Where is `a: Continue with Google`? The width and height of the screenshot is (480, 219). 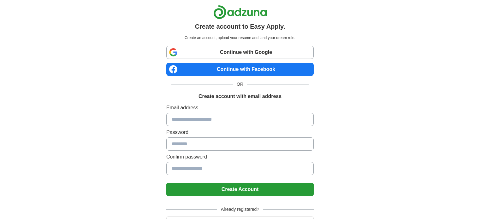 a: Continue with Google is located at coordinates (240, 52).